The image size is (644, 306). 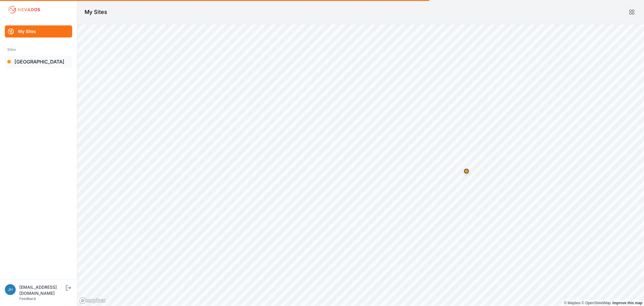 I want to click on a: Mapbox, so click(x=572, y=303).